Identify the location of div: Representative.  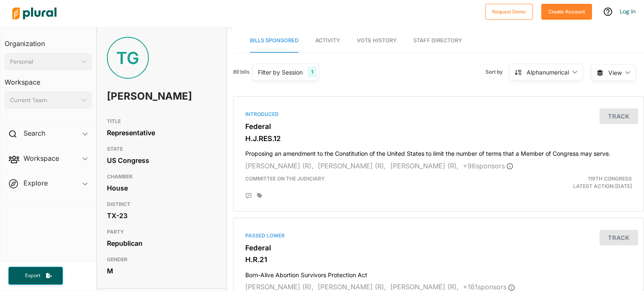
(162, 133).